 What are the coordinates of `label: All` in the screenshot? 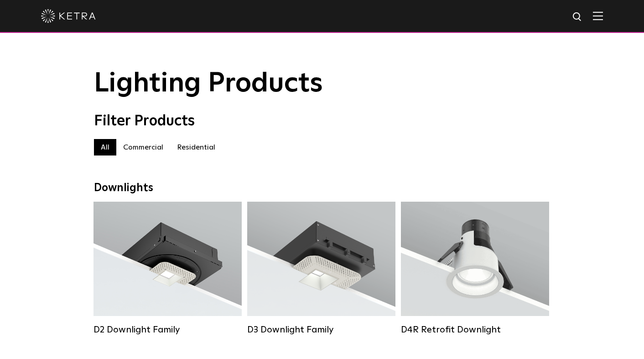 It's located at (105, 147).